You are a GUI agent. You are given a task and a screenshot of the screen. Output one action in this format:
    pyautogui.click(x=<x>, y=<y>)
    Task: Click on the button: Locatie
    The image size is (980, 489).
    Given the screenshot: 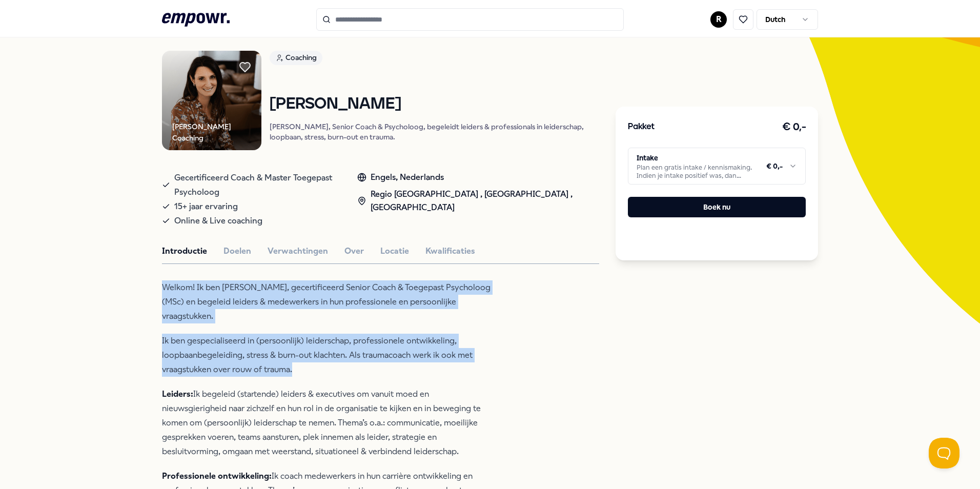 What is the action you would take?
    pyautogui.click(x=395, y=251)
    